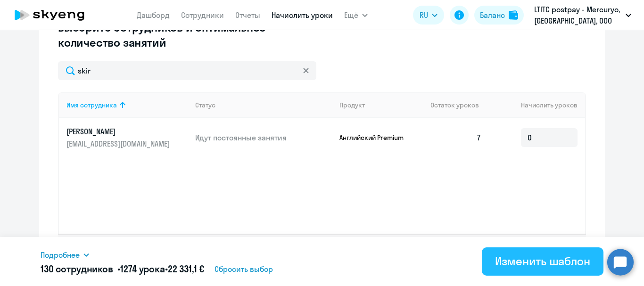 The width and height of the screenshot is (644, 286). What do you see at coordinates (375, 138) in the screenshot?
I see `p: Английский Premium` at bounding box center [375, 138].